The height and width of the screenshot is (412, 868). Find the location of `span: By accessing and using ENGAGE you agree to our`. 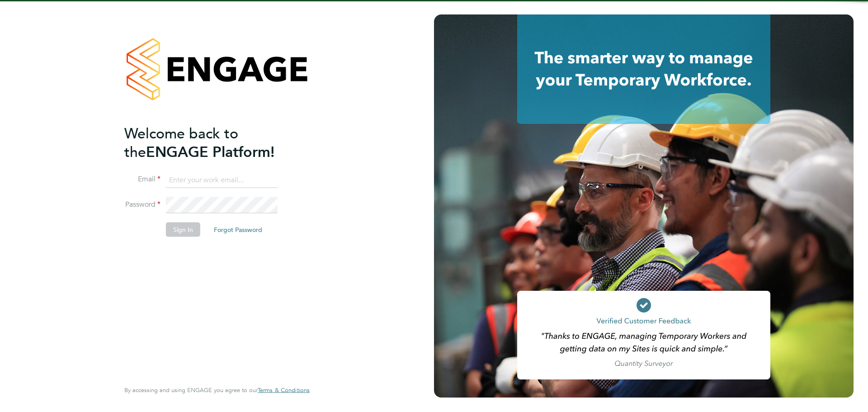

span: By accessing and using ENGAGE you agree to our is located at coordinates (217, 390).